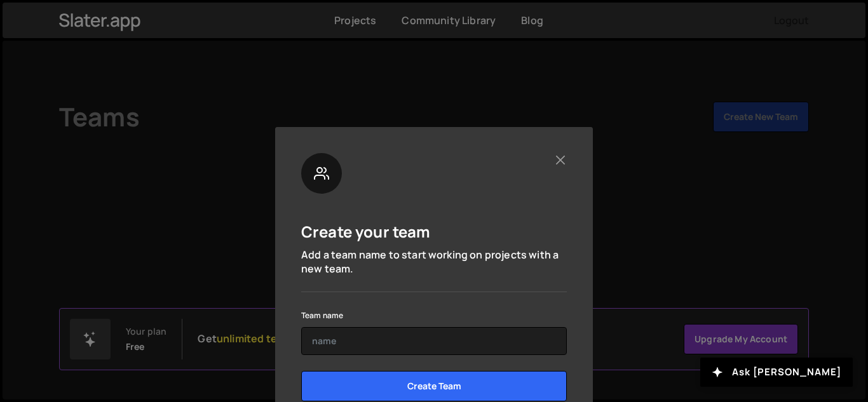  Describe the element at coordinates (434, 262) in the screenshot. I see `p: Add a team name to start working on projects with a new team.` at that location.